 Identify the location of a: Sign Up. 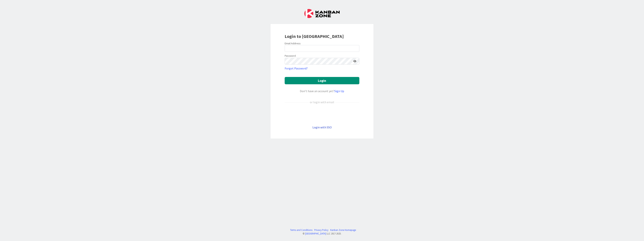
(339, 91).